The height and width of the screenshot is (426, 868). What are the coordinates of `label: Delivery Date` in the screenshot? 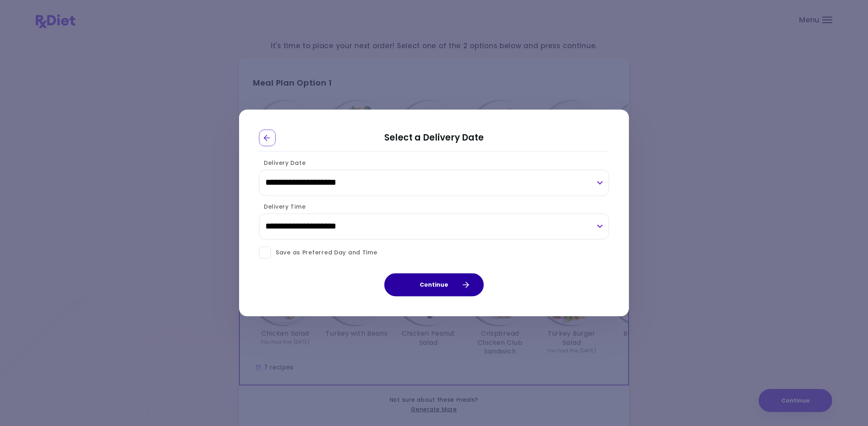 It's located at (282, 163).